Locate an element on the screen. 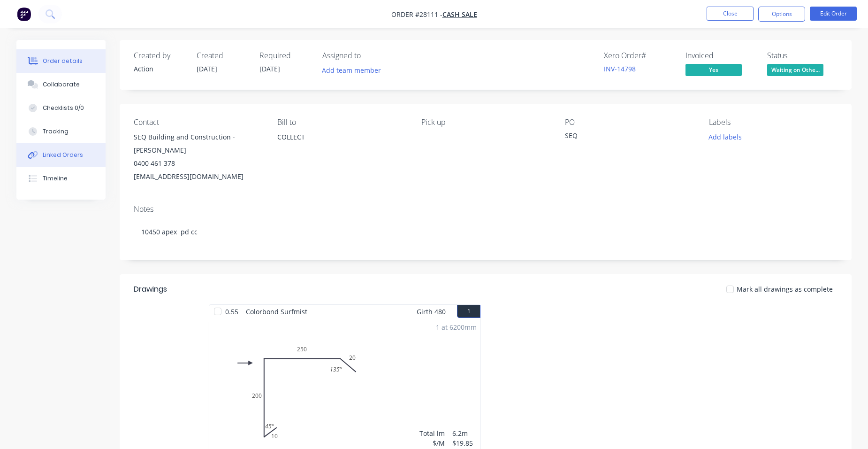  img: Factory is located at coordinates (24, 14).